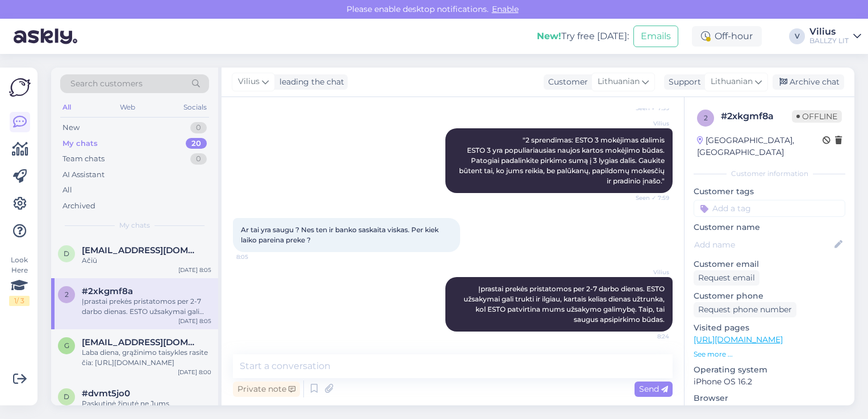 Image resolution: width=868 pixels, height=419 pixels. Describe the element at coordinates (107, 291) in the screenshot. I see `span: #2xkgmf8a` at that location.